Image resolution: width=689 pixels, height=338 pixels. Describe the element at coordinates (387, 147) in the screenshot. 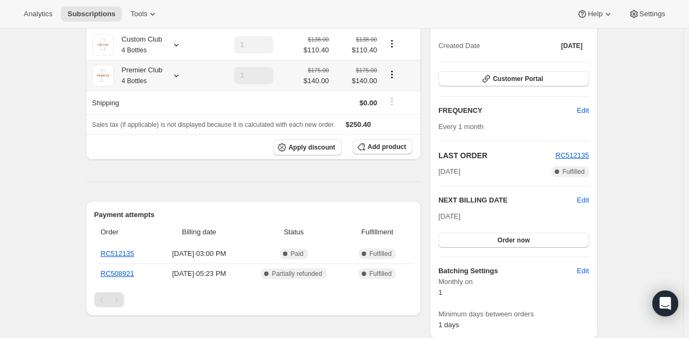

I see `span: Add product` at that location.